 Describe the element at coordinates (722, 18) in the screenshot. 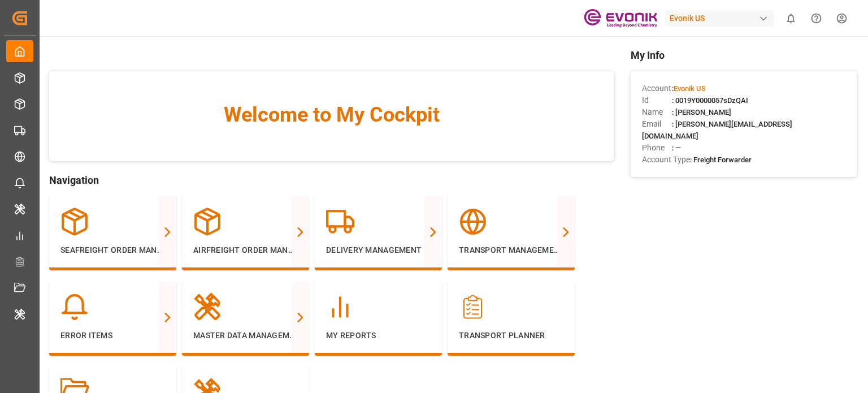

I see `button: Evonik US` at that location.